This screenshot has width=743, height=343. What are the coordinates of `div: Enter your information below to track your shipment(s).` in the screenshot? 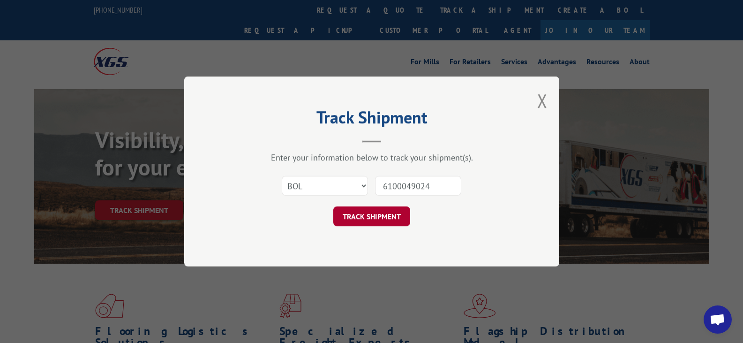 It's located at (372, 157).